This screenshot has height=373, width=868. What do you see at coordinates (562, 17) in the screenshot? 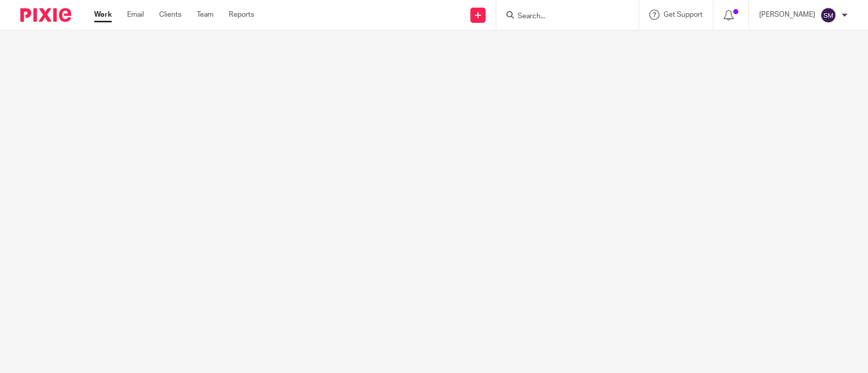
I see `input: Search` at bounding box center [562, 17].